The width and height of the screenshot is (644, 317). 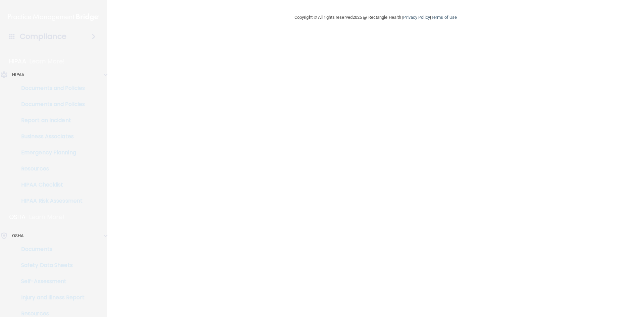 What do you see at coordinates (416, 17) in the screenshot?
I see `a: Privacy Policy` at bounding box center [416, 17].